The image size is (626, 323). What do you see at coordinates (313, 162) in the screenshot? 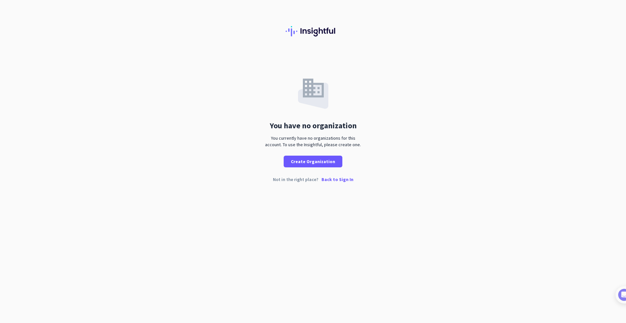
I see `span: Create Organization` at bounding box center [313, 162].